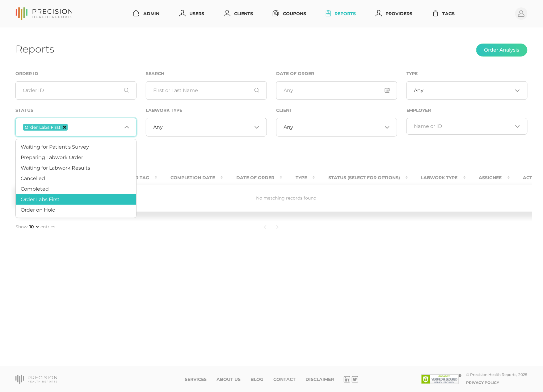 This screenshot has height=392, width=543. What do you see at coordinates (33, 178) in the screenshot?
I see `span: Cancelled` at bounding box center [33, 178].